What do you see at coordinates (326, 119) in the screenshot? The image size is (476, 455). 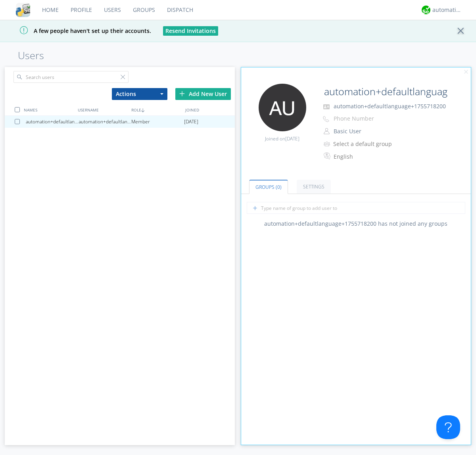 I see `img: phone-outline.svg` at bounding box center [326, 119].